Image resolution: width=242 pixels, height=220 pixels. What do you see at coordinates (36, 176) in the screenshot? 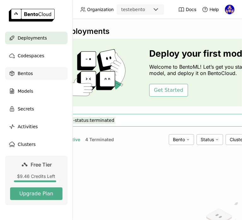
I see `div: $9.46 Credits Left` at bounding box center [36, 176].